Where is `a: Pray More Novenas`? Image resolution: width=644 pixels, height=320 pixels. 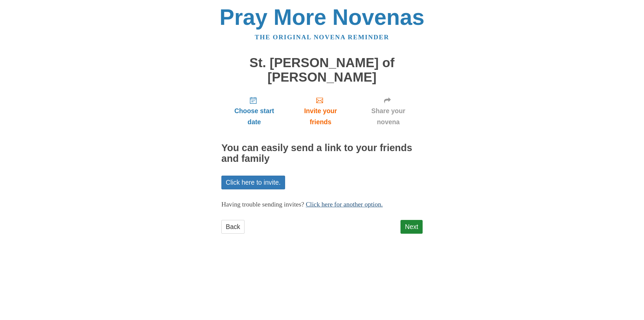
a: Pray More Novenas is located at coordinates (322, 17).